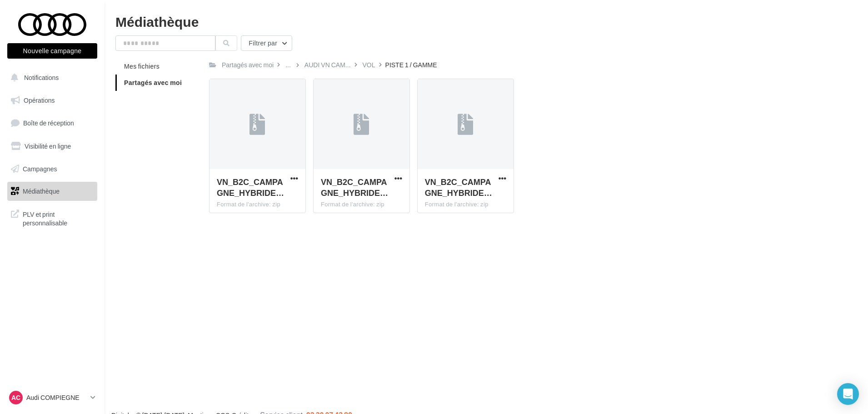 The image size is (868, 414). I want to click on span: VN_B2C_CAMPAGNE_HYBRIDE_RECHARGEABLE_PISTE_1_GAMME_VOL_1080x1920, so click(459, 187).